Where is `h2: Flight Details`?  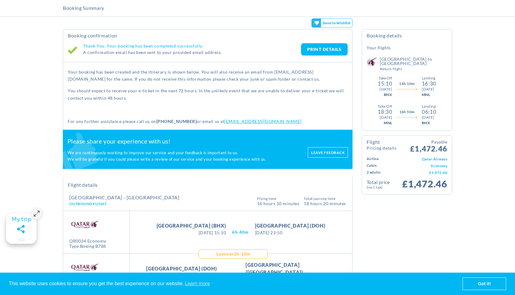
h2: Flight Details is located at coordinates (207, 185).